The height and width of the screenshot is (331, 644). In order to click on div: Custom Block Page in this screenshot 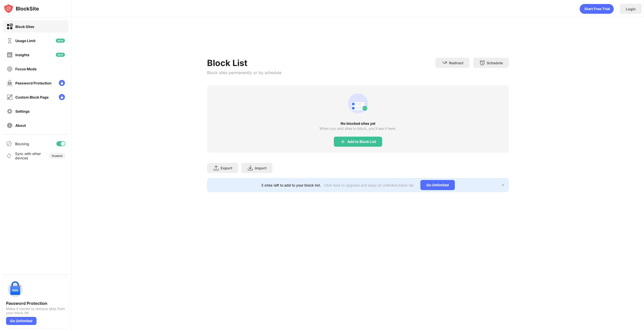, I will do `click(32, 97)`.